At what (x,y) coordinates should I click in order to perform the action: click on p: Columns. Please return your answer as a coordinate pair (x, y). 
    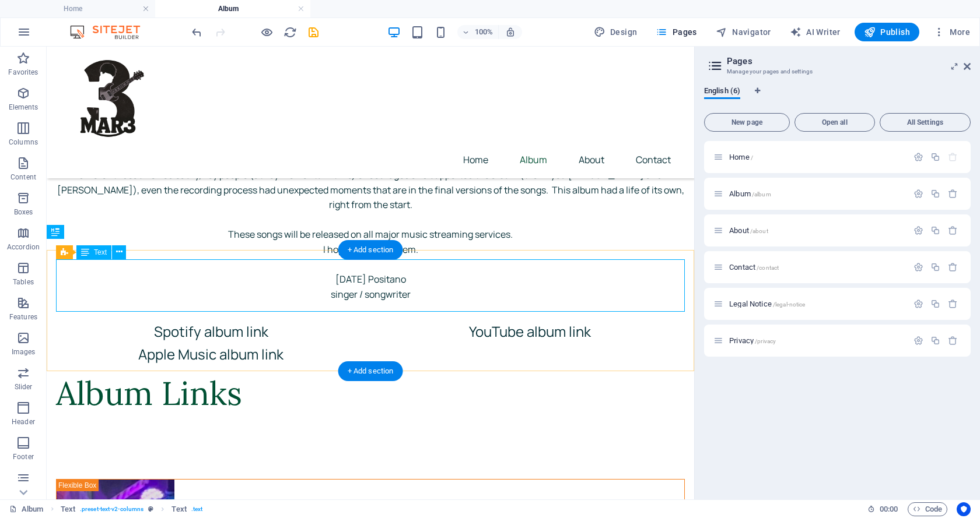
    Looking at the image, I should click on (24, 142).